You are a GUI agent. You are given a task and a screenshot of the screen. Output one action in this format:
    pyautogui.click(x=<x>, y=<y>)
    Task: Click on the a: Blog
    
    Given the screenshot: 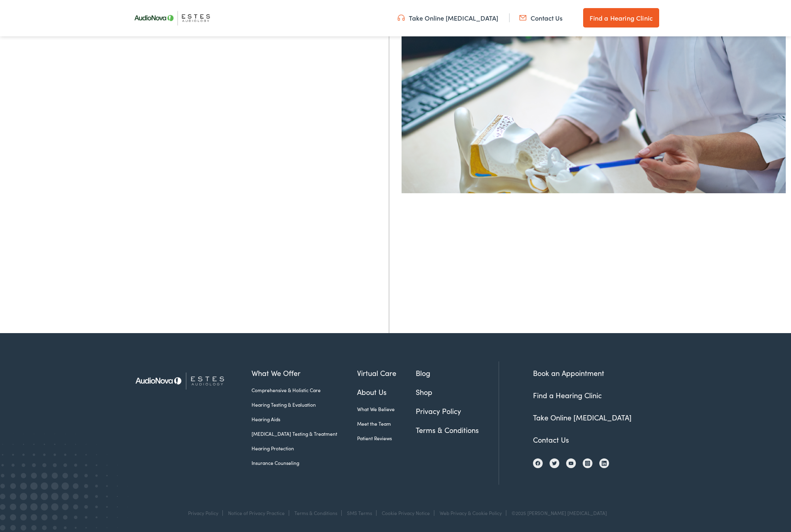 What is the action you would take?
    pyautogui.click(x=456, y=373)
    